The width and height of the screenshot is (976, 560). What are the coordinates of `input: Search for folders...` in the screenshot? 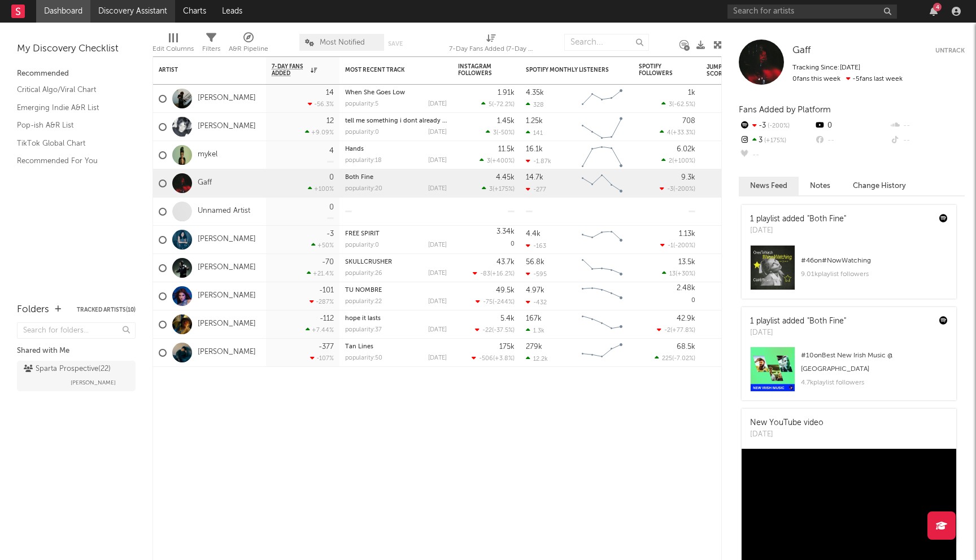 It's located at (77, 330).